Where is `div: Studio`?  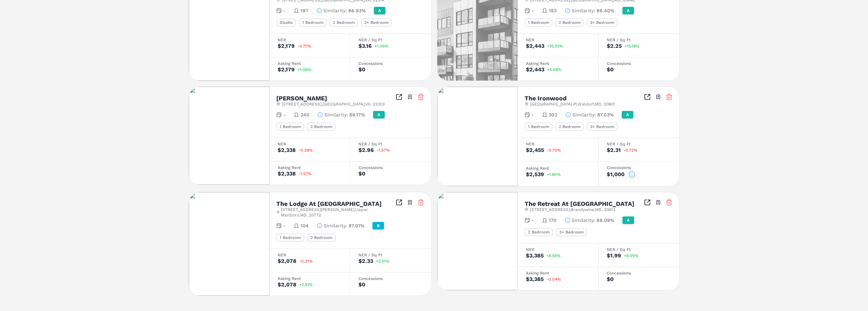 div: Studio is located at coordinates (286, 22).